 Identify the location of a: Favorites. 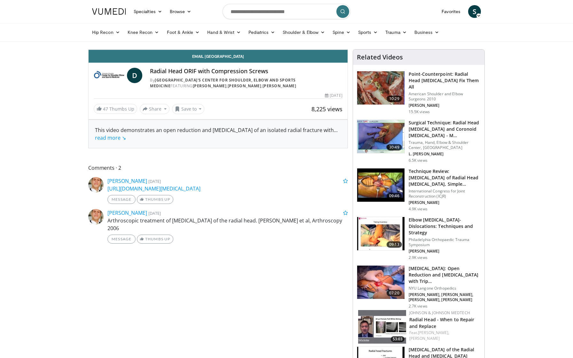
(451, 12).